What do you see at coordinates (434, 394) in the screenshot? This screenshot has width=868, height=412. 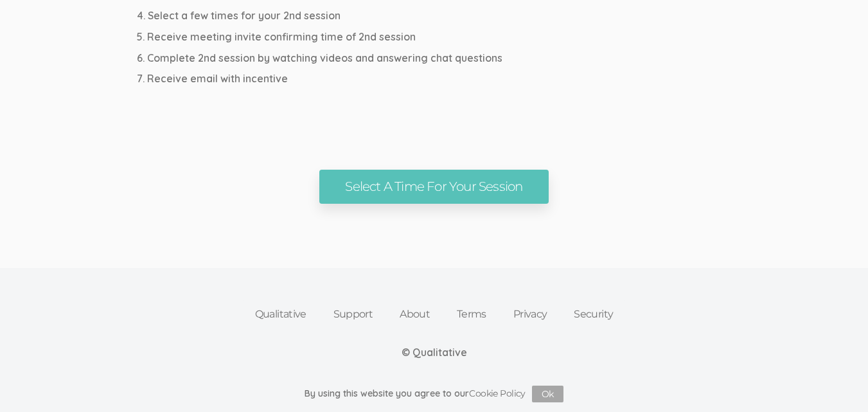 I see `div: By using this website you agree to our` at bounding box center [434, 394].